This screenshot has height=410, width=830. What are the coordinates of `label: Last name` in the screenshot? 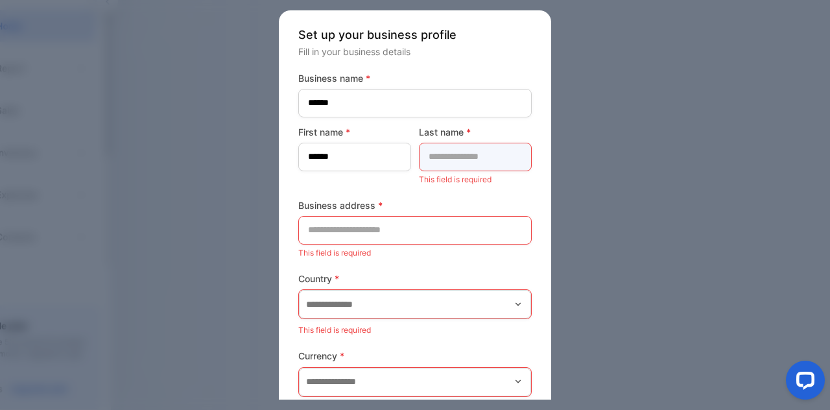 It's located at (475, 132).